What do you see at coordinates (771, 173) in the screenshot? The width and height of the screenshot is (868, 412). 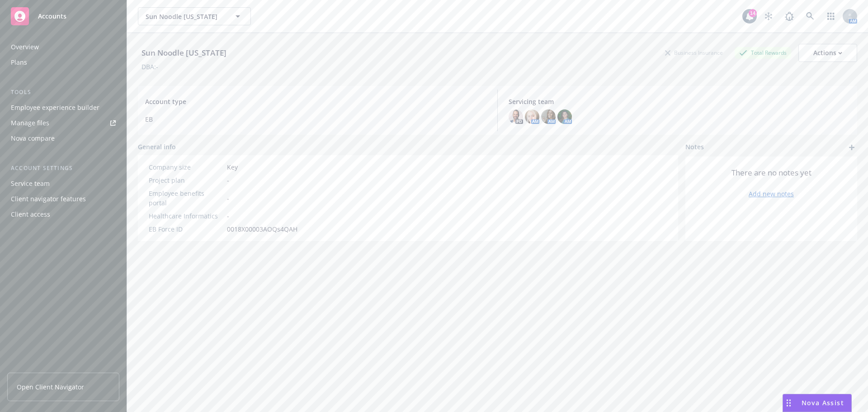 I see `span: There are no notes yet` at bounding box center [771, 173].